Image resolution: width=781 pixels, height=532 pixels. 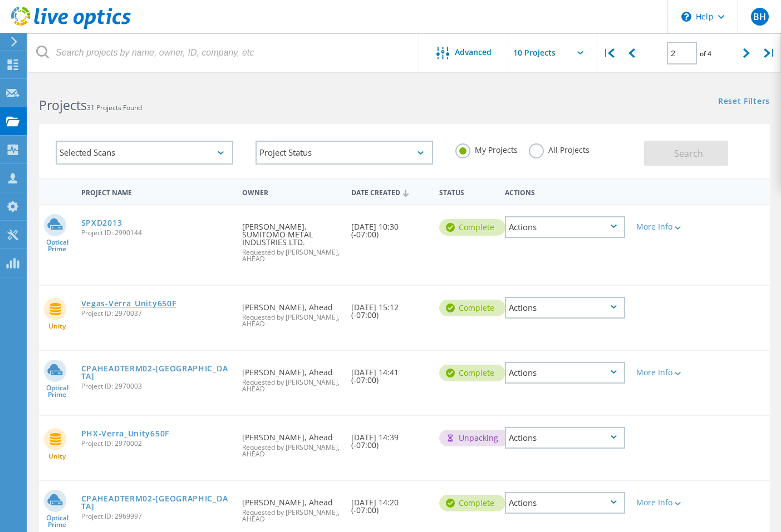 I want to click on div: Date Created, so click(x=389, y=192).